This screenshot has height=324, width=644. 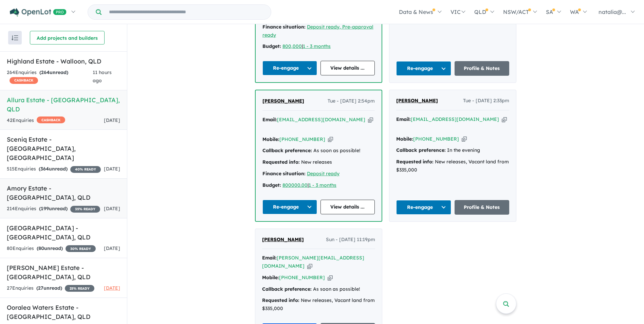 What do you see at coordinates (319, 163) in the screenshot?
I see `div: New releases` at bounding box center [319, 163].